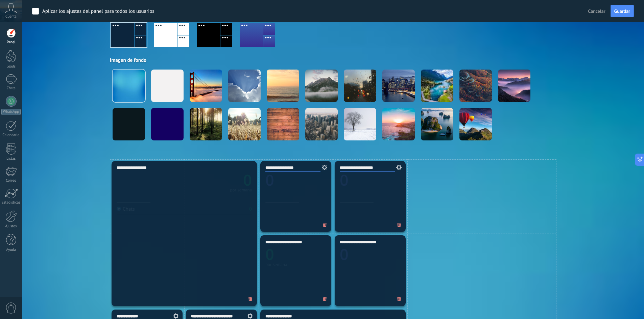  Describe the element at coordinates (11, 66) in the screenshot. I see `div: Leads` at that location.